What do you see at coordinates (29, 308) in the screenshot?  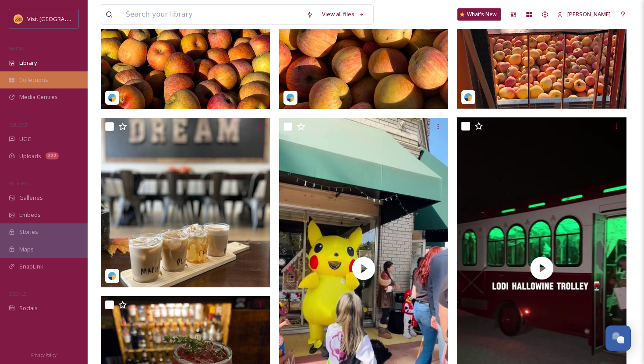 I see `span: Socials` at bounding box center [29, 308].